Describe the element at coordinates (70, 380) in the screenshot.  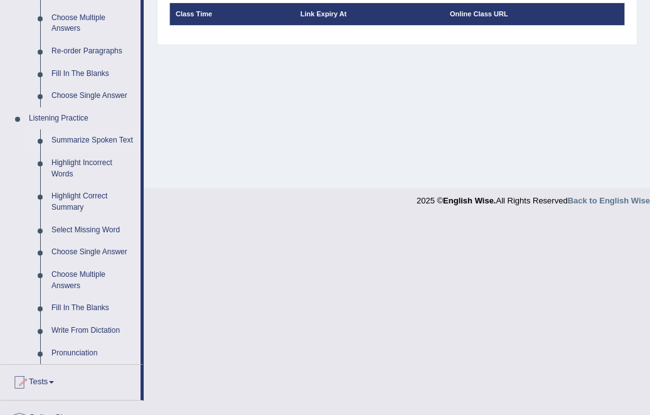
I see `a: Tests` at that location.